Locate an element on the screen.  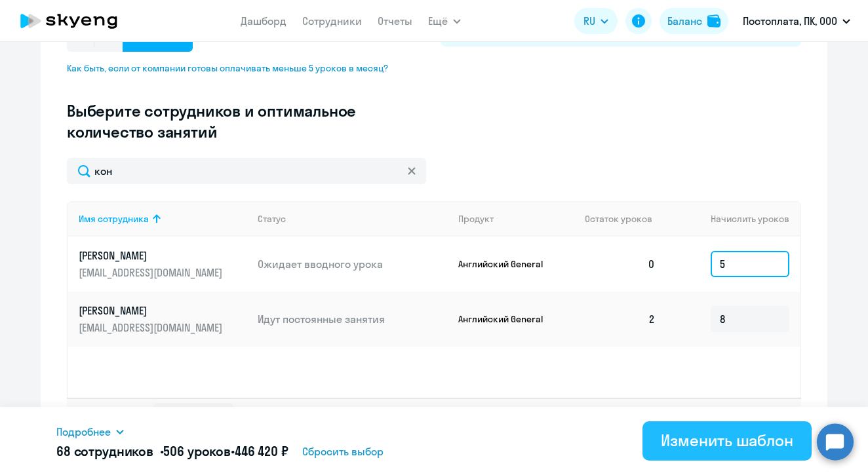
h3: Выберите сотрудников и оптимальное количество занятий is located at coordinates (233, 121).